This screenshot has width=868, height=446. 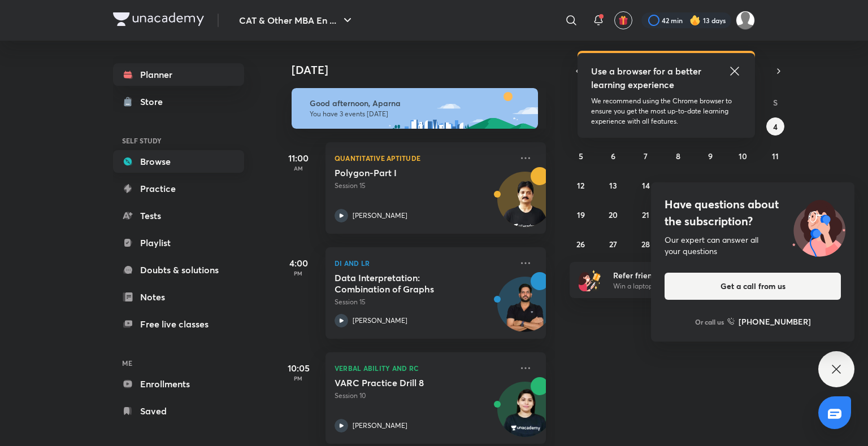 I want to click on h5: Polygon-Part I, so click(x=405, y=173).